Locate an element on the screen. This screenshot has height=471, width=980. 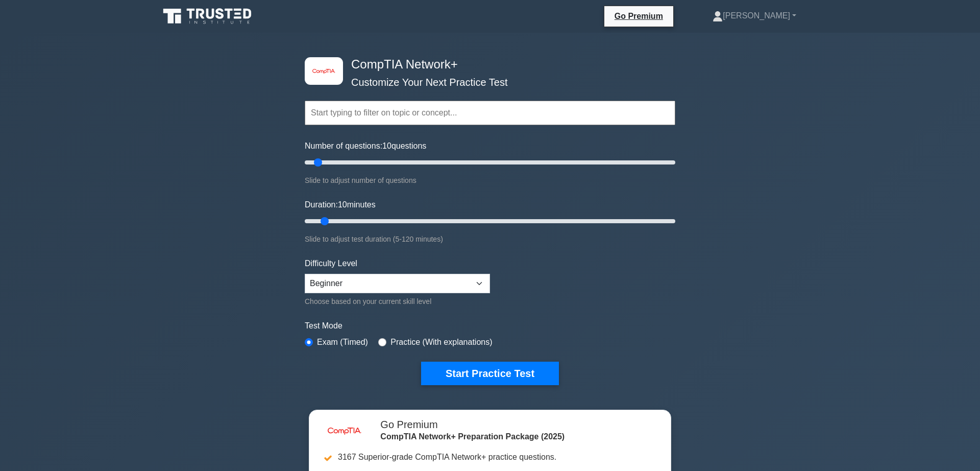
label: Duration: minutes is located at coordinates (340, 205).